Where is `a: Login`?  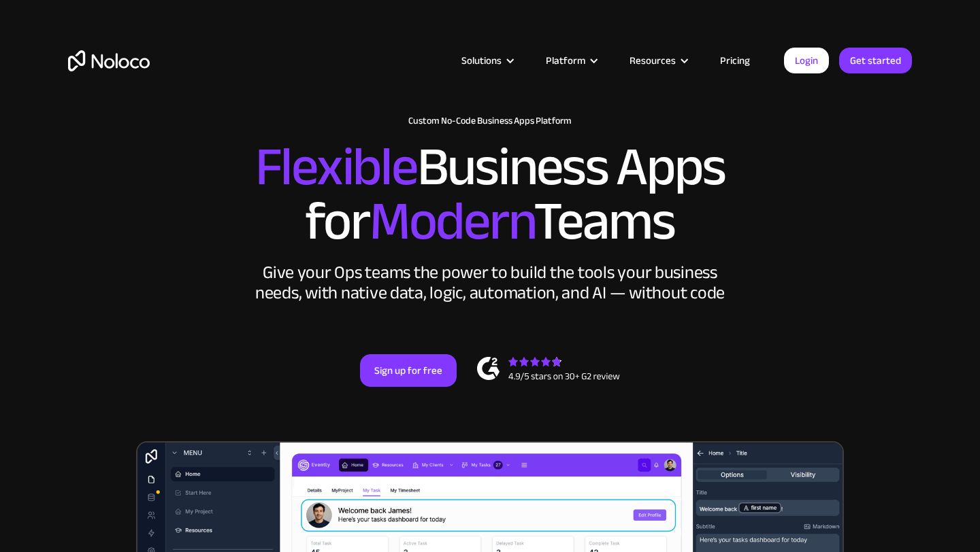 a: Login is located at coordinates (806, 61).